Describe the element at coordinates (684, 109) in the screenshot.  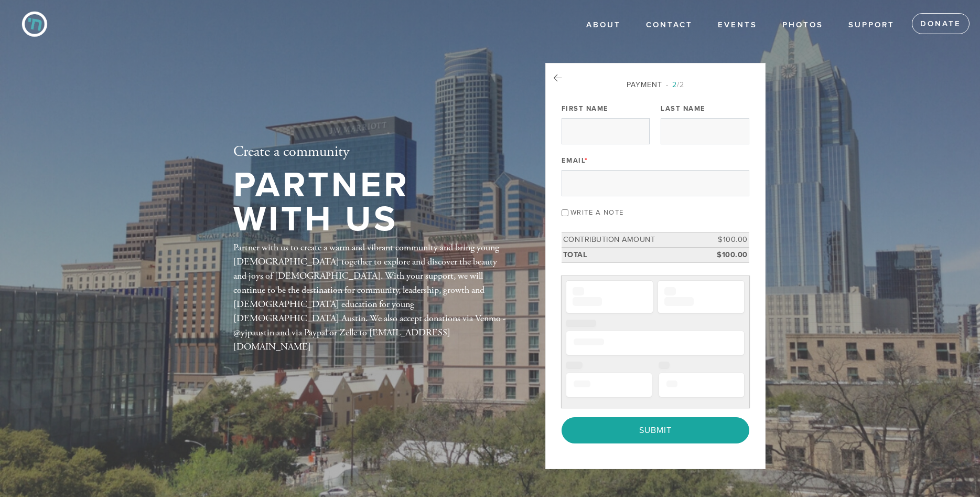
I see `label: Last Name` at that location.